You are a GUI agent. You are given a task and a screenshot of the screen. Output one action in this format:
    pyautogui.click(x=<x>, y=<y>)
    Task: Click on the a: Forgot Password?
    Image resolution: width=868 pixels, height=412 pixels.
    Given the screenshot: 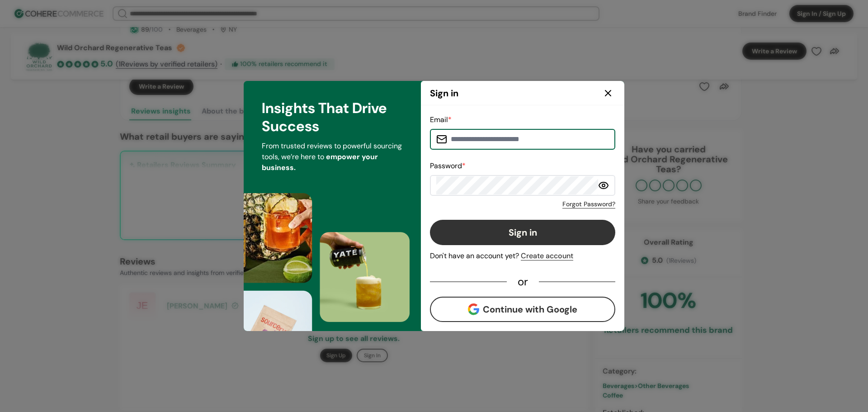 What is the action you would take?
    pyautogui.click(x=589, y=204)
    